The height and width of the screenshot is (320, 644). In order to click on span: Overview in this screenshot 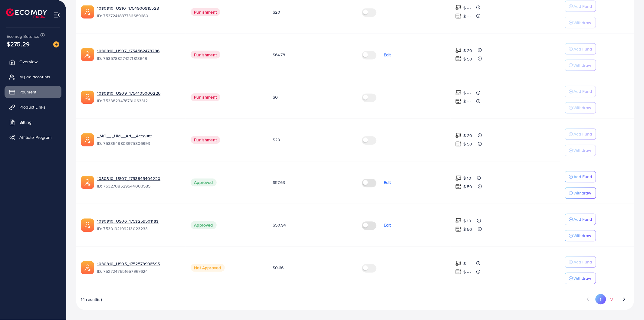, I will do `click(29, 62)`.